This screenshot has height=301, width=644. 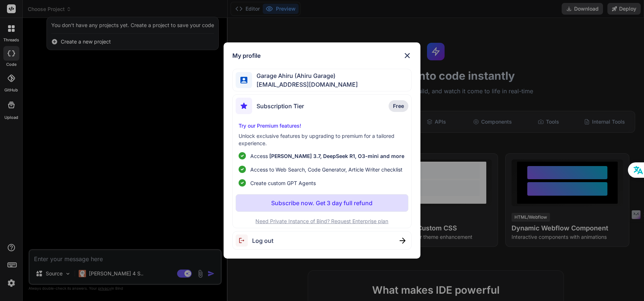 What do you see at coordinates (283, 183) in the screenshot?
I see `span: Create custom GPT Agents` at bounding box center [283, 183].